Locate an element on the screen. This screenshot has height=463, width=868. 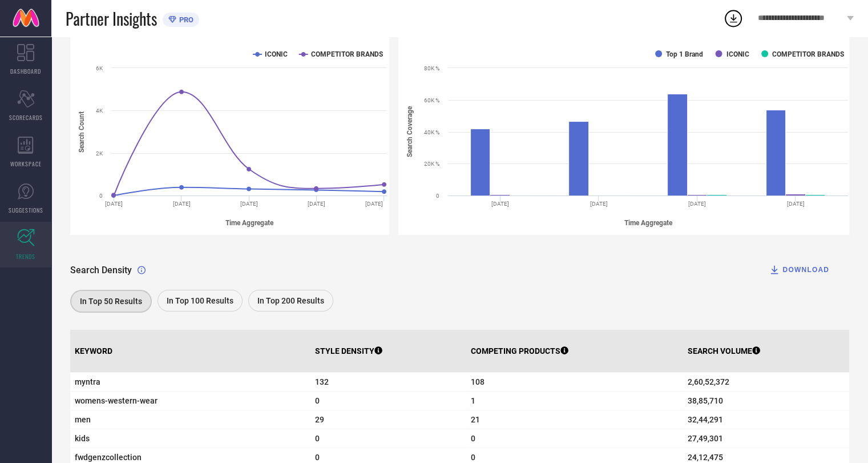
span: 108 is located at coordinates (575, 382).